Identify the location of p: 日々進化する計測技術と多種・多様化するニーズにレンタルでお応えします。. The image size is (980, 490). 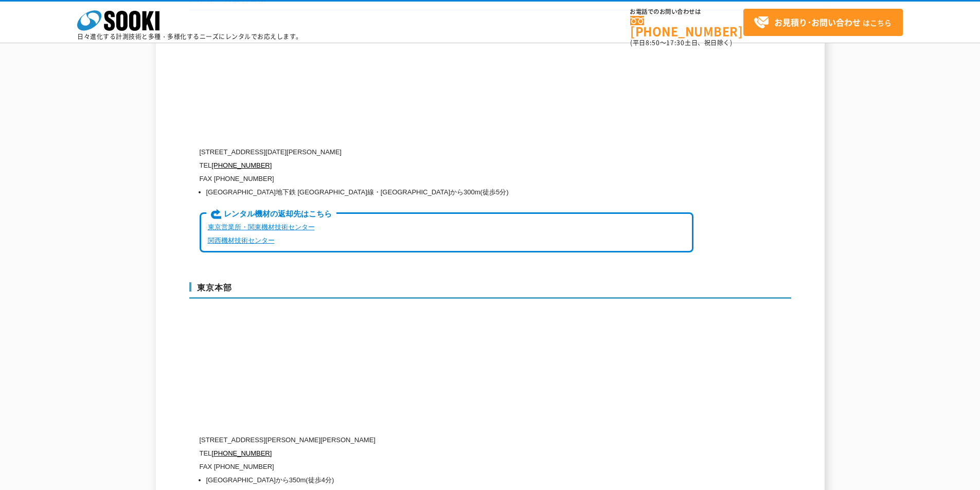
(190, 36).